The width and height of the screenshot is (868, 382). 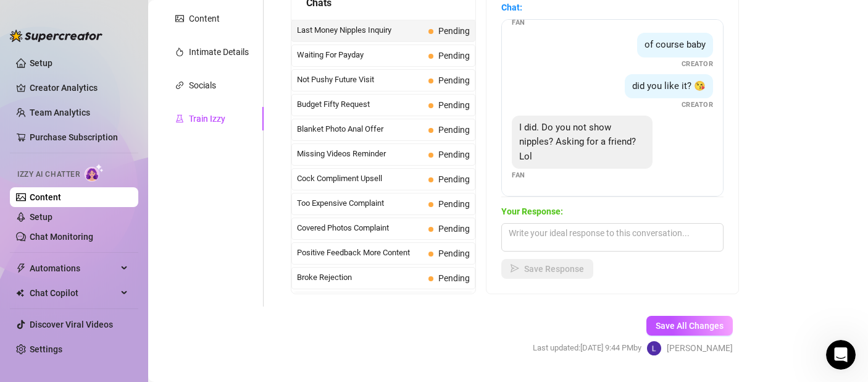 I want to click on span: I did. Do you not show nipples? Asking for a friend? Lol, so click(x=577, y=142).